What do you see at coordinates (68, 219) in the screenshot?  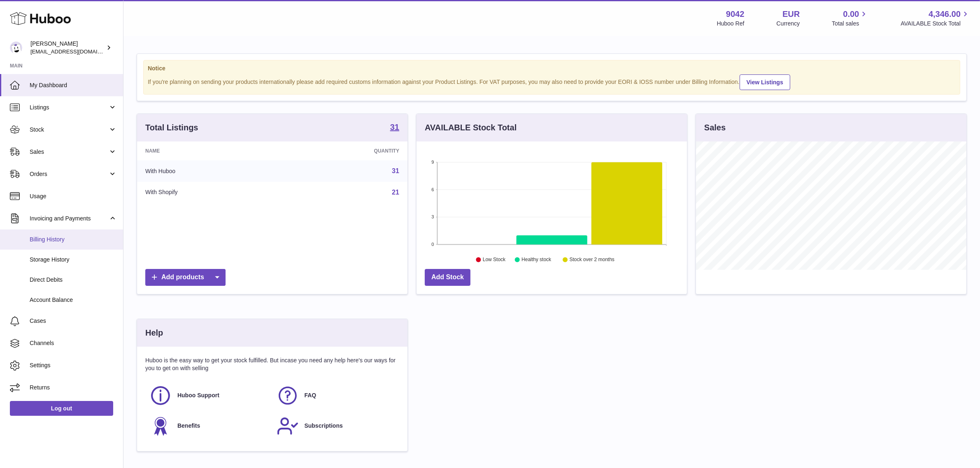 I see `span: Invoicing and Payments` at bounding box center [68, 219].